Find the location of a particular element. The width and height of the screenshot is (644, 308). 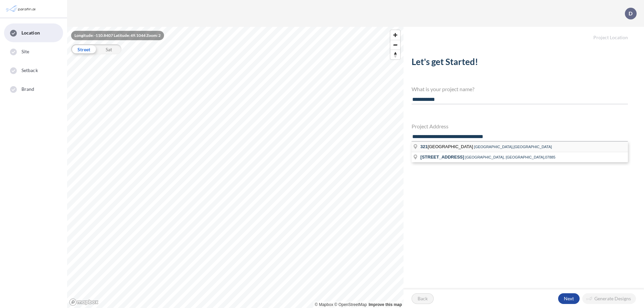

span: Brand is located at coordinates (28, 89).